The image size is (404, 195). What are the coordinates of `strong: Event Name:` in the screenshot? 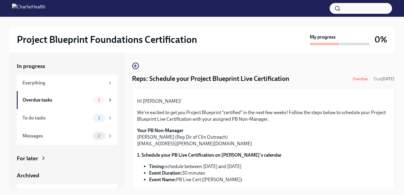 It's located at (163, 180).